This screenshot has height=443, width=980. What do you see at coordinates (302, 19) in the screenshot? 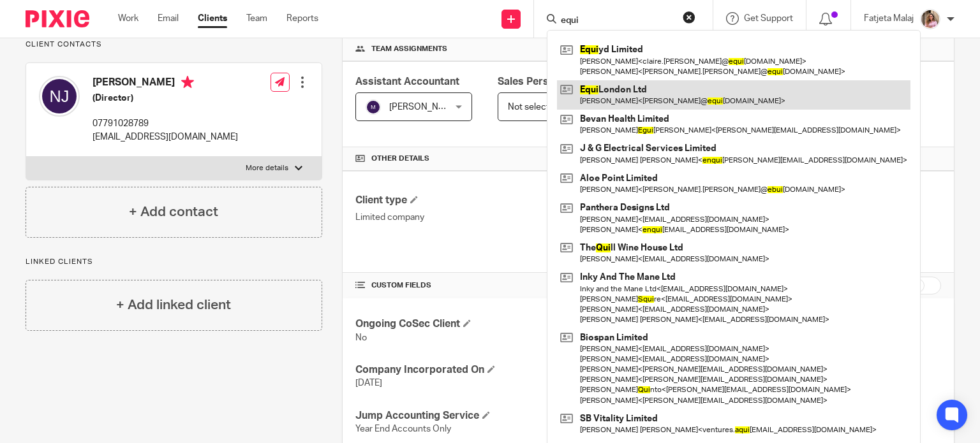
I see `a: Reports` at bounding box center [302, 19].